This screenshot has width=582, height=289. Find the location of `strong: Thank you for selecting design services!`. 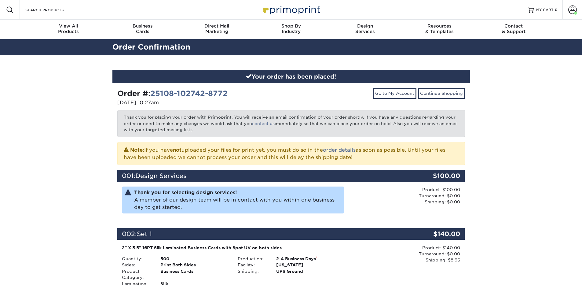

strong: Thank you for selecting design services! is located at coordinates (185, 192).